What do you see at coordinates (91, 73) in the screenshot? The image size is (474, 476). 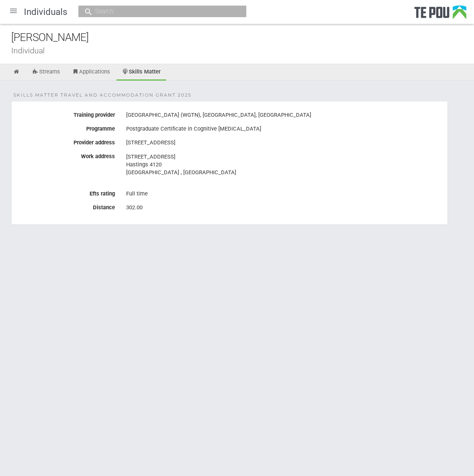 I see `a: Applications` at bounding box center [91, 73].